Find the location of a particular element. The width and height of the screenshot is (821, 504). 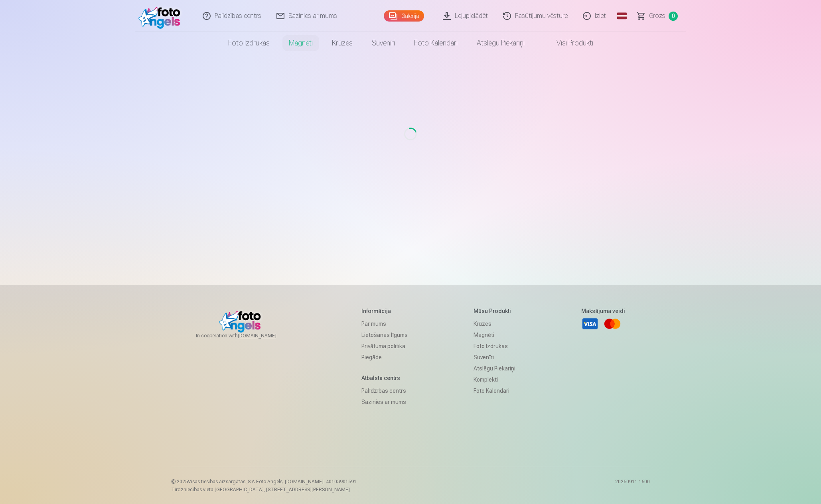

a: Par mums is located at coordinates (385, 324).